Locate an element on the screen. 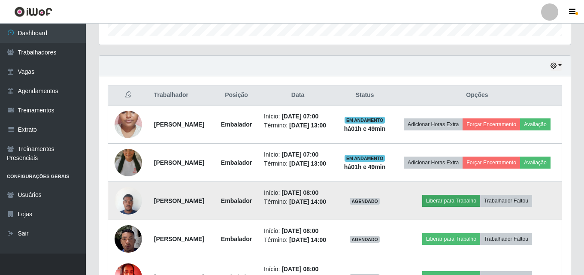  img: 1713530929914.jpeg is located at coordinates (128, 124).